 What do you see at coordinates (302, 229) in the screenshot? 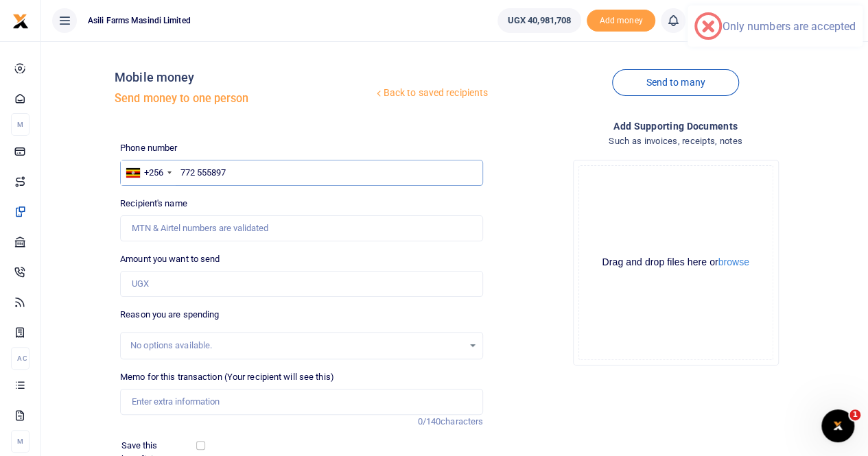
I see `input: MTN & Airtel numbers are validated` at bounding box center [302, 229].